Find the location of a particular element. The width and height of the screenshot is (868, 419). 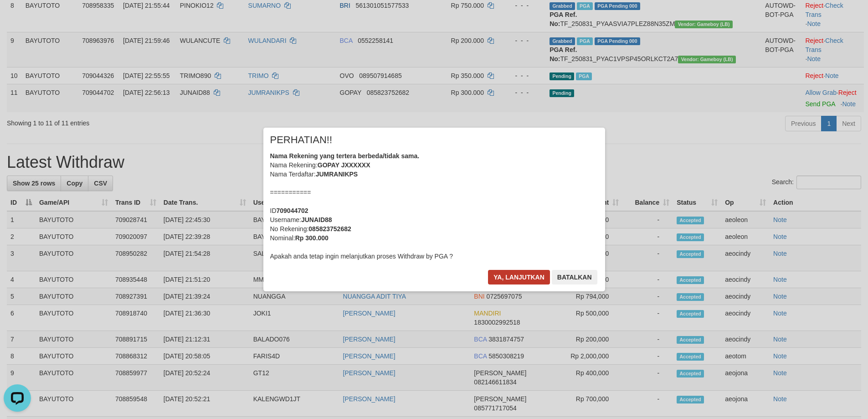

b: 085823752682 is located at coordinates (329, 229).